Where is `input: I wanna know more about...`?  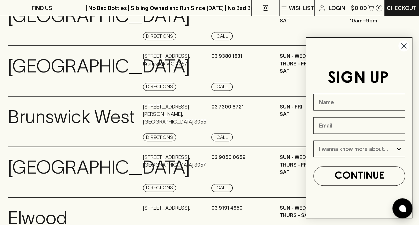
input: I wanna know more about... is located at coordinates (357, 149).